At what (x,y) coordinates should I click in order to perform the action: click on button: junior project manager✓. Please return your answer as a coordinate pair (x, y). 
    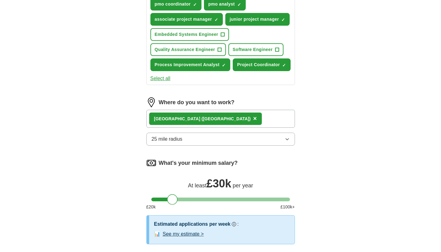
    Looking at the image, I should click on (258, 19).